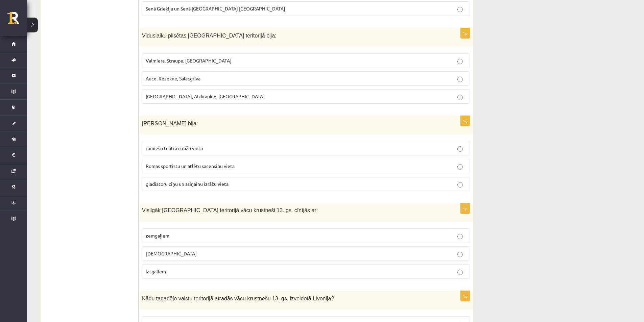 This screenshot has height=322, width=644. What do you see at coordinates (174, 148) in the screenshot?
I see `span: romiešu teātra izrāžu vieta` at bounding box center [174, 148].